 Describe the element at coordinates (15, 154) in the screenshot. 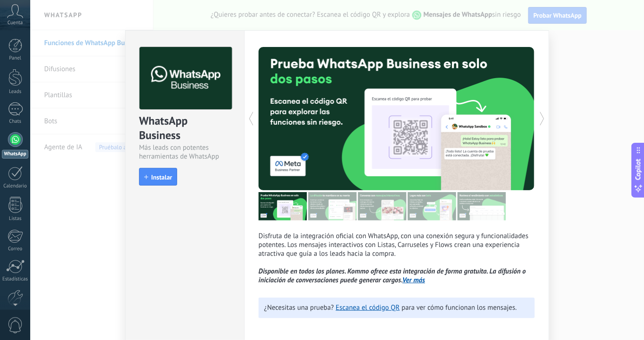

I see `div: WhatsApp` at that location.